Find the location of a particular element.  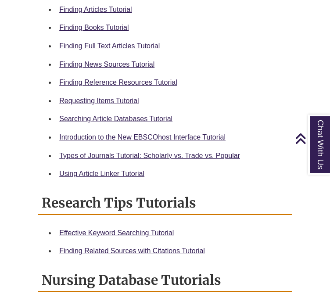

a: Finding Articles Tutorial is located at coordinates (95, 9).